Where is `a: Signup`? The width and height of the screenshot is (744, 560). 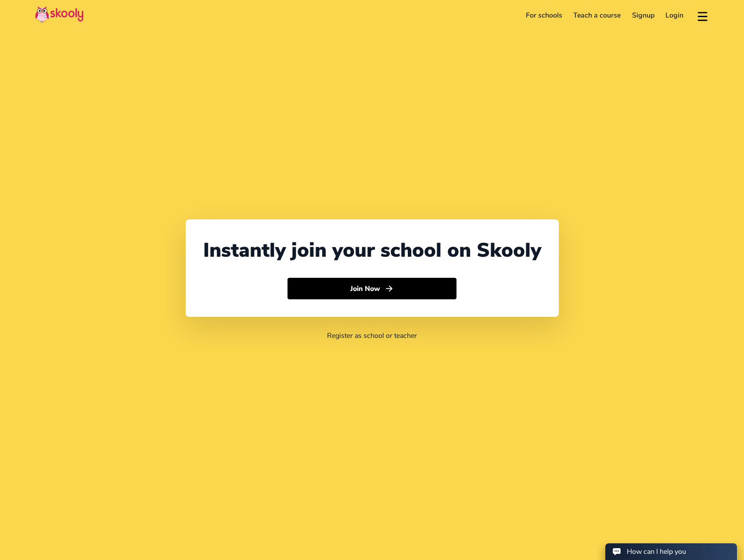 a: Signup is located at coordinates (643, 15).